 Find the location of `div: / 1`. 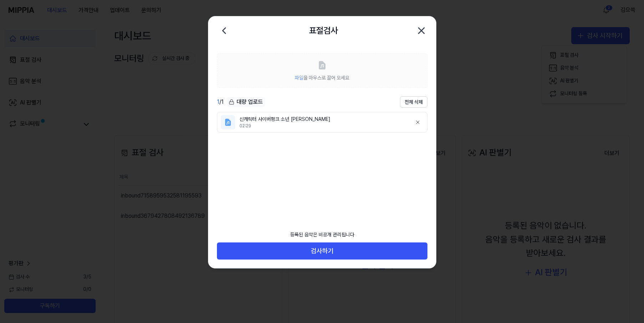

div: / 1 is located at coordinates (220, 102).